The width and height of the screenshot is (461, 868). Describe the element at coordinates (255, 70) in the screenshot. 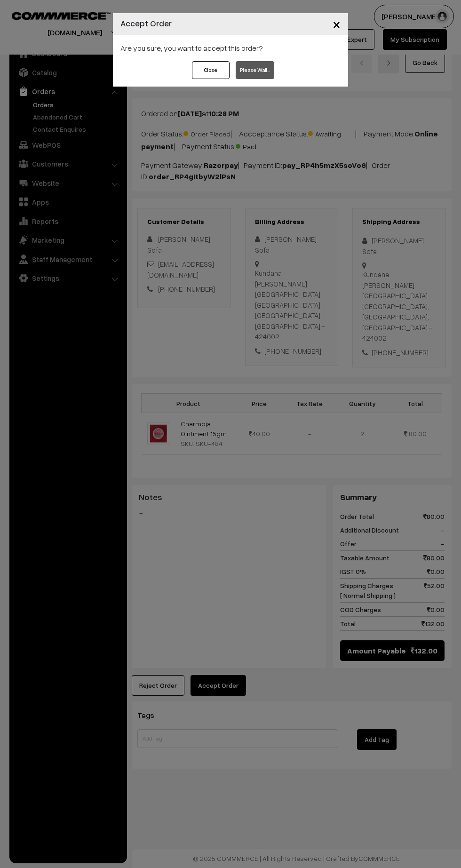

I see `button: Please Wait…` at that location.